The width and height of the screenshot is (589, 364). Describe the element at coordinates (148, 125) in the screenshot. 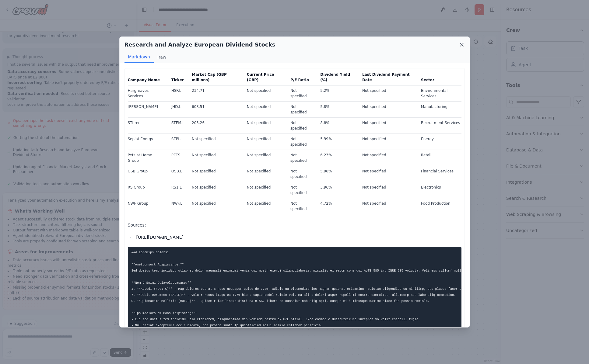

I see `td: SThree` at that location.